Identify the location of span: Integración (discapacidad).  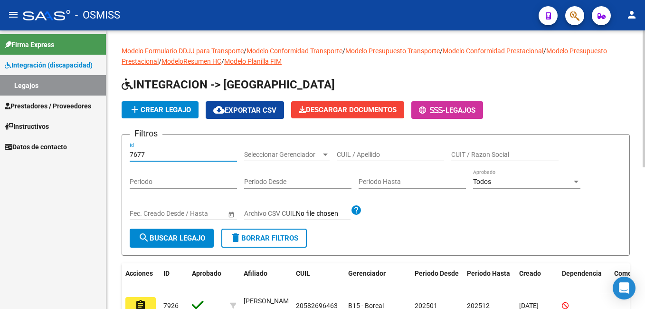
(48, 65).